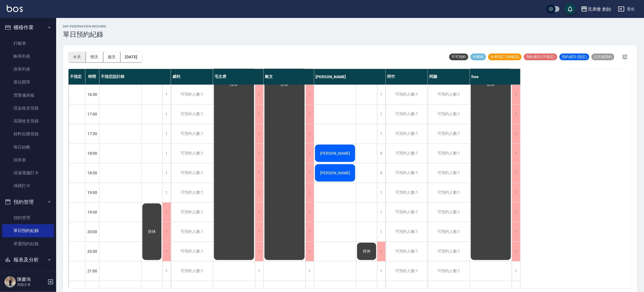  What do you see at coordinates (112, 57) in the screenshot?
I see `button: 後天` at bounding box center [112, 57].